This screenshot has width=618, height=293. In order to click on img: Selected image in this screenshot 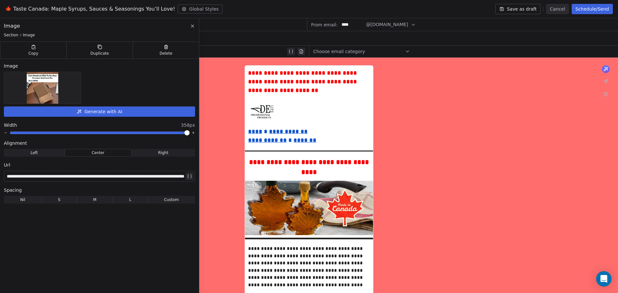, I will do `click(42, 88)`.